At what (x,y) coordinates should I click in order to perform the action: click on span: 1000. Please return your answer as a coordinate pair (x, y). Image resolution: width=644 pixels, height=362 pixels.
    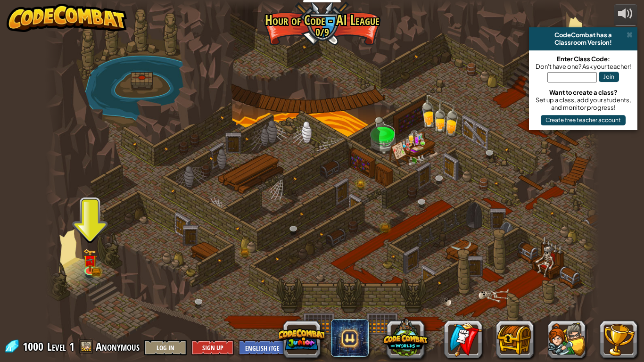
    Looking at the image, I should click on (34, 346).